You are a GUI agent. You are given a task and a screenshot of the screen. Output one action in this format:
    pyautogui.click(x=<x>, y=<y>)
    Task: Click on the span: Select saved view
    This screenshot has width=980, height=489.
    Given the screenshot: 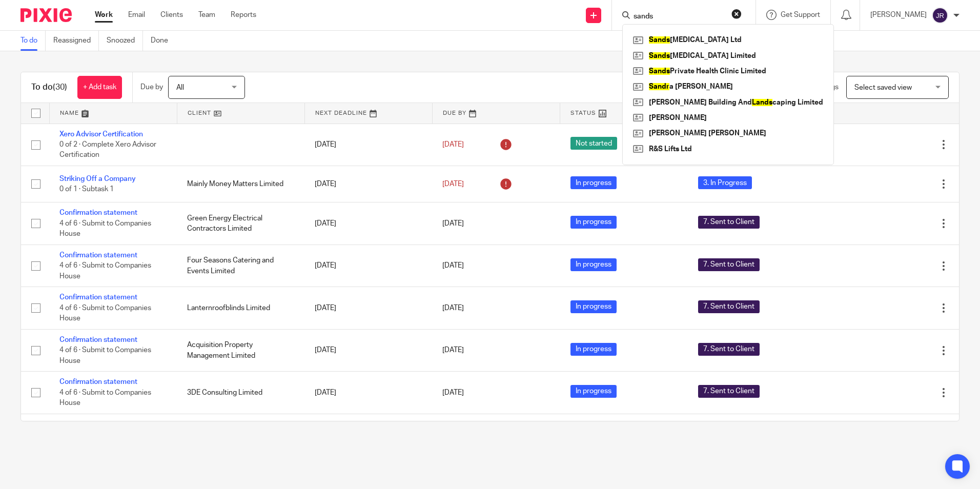 What is the action you would take?
    pyautogui.click(x=884, y=88)
    